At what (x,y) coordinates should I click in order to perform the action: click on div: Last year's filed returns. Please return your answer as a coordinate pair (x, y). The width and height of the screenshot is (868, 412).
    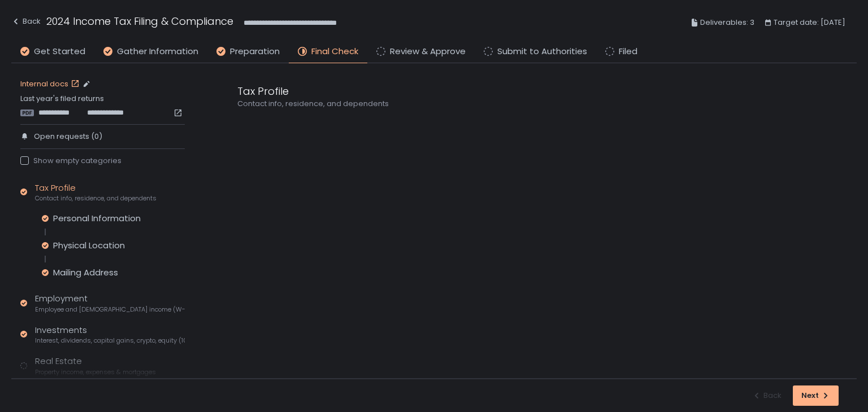
    Looking at the image, I should click on (102, 106).